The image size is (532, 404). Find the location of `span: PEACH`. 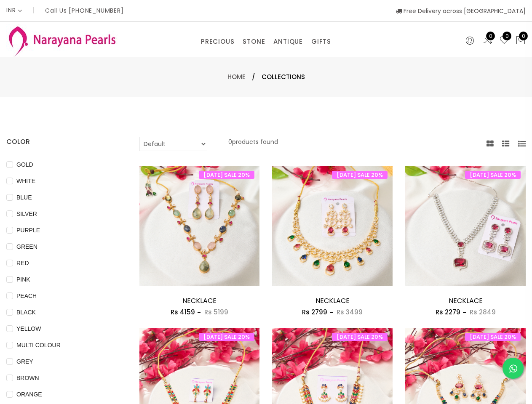

span: PEACH is located at coordinates (26, 296).